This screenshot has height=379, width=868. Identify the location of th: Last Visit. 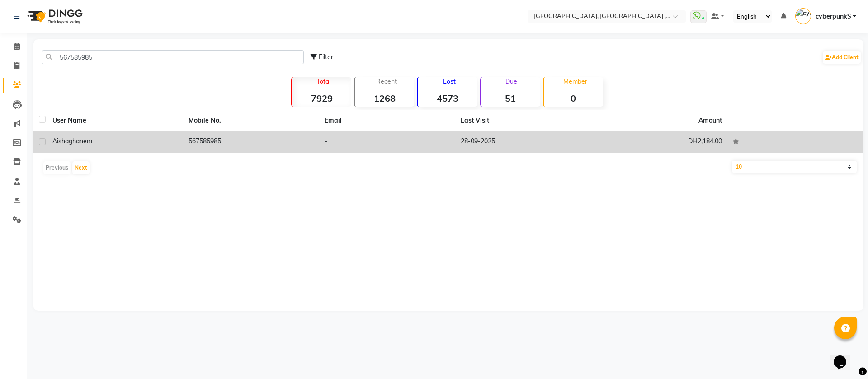
(523, 121).